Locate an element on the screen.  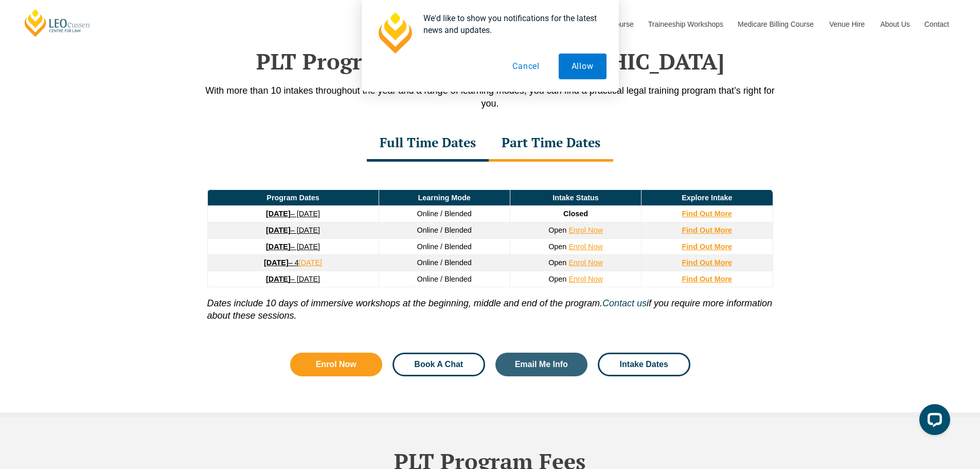
img: notification icon is located at coordinates (394, 33).